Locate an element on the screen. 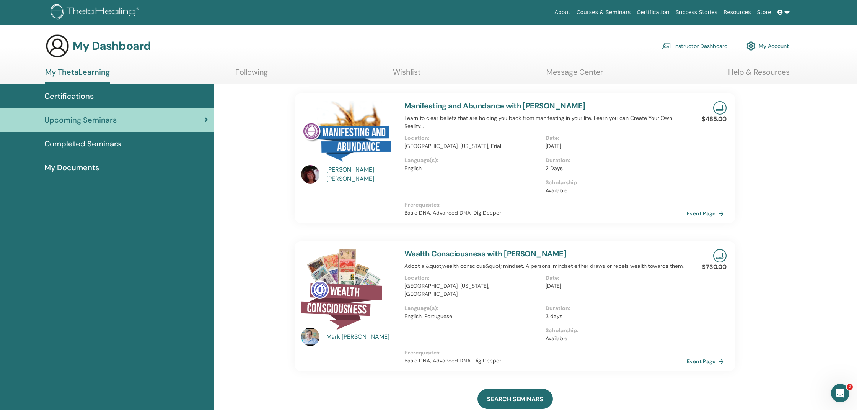 The image size is (857, 410). p: $485.00 is located at coordinates (714, 119).